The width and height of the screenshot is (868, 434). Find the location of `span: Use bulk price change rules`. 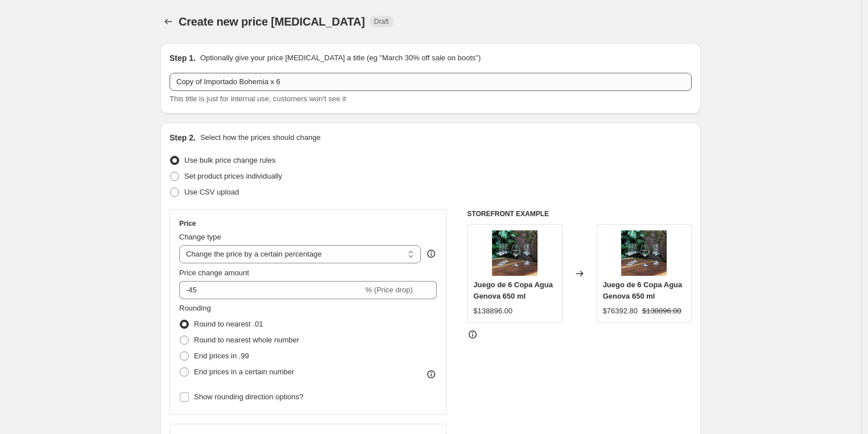

span: Use bulk price change rules is located at coordinates (230, 160).